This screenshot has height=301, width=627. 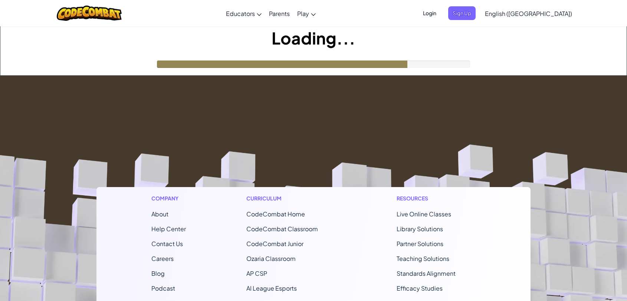 I want to click on a: Ozaria Classroom, so click(x=271, y=258).